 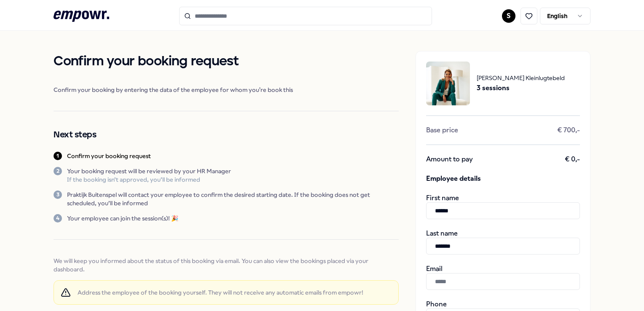 What do you see at coordinates (520, 88) in the screenshot?
I see `span: 3 sessions` at bounding box center [520, 88].